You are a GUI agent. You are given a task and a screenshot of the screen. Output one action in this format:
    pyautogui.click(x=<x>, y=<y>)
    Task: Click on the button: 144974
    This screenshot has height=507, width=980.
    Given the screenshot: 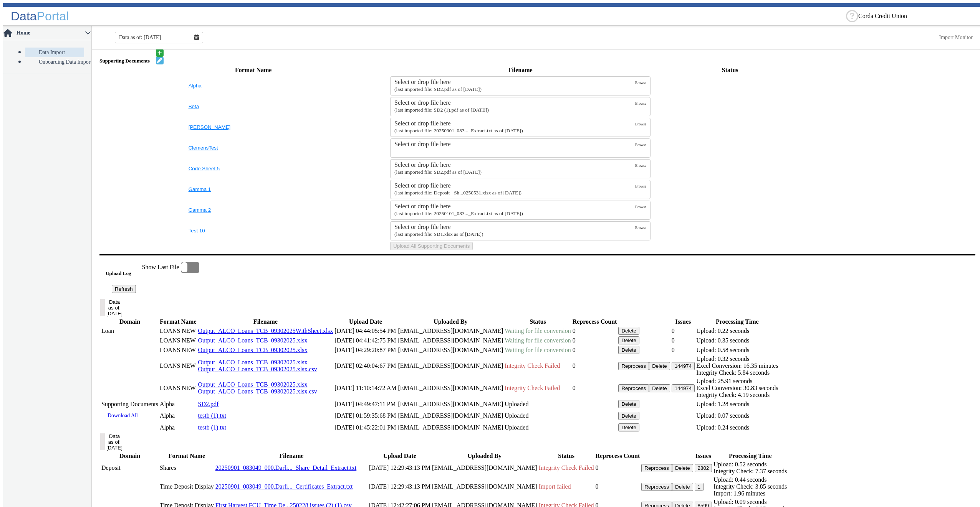 What is the action you would take?
    pyautogui.click(x=683, y=388)
    